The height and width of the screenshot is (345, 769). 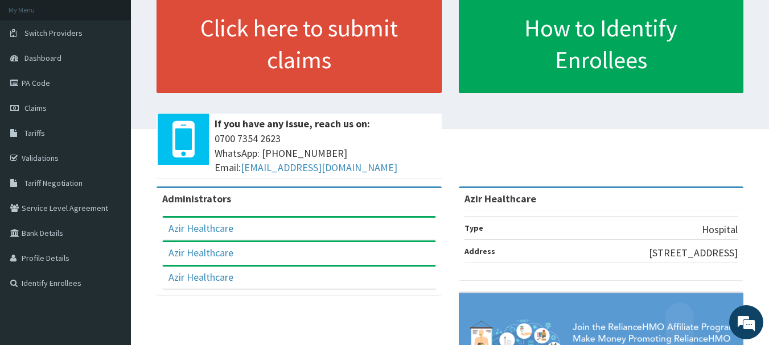 I want to click on span: Claims, so click(x=35, y=108).